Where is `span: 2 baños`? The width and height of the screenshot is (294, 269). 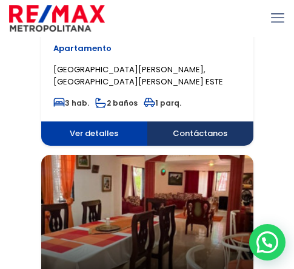 span: 2 baños is located at coordinates (116, 102).